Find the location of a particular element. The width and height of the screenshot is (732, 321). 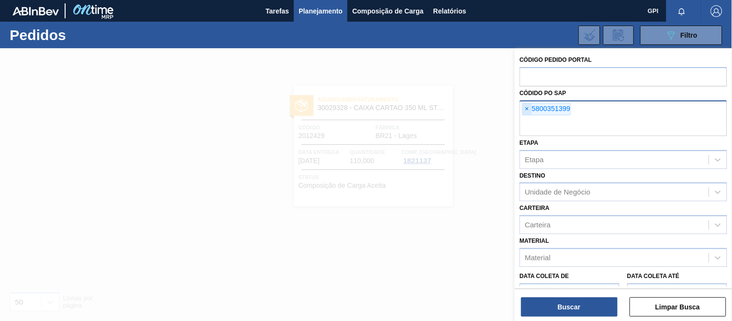

label: Códido PO SAP is located at coordinates (543, 93).